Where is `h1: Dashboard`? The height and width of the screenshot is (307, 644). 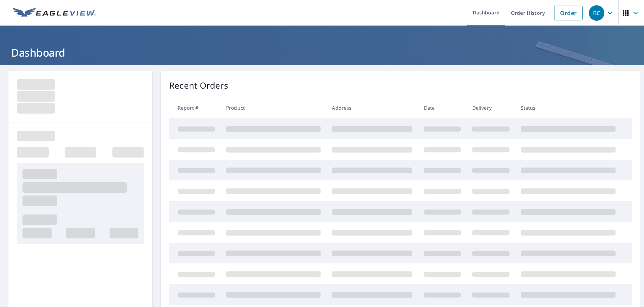
h1: Dashboard is located at coordinates (322, 52).